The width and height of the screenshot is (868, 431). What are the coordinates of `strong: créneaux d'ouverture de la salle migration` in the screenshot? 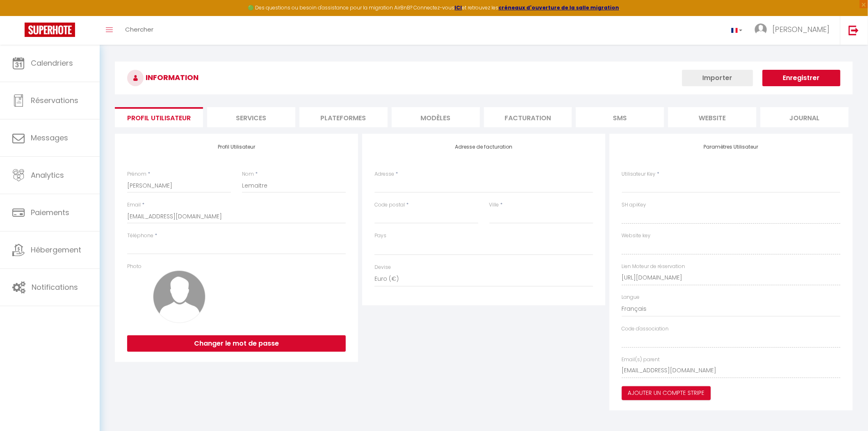 It's located at (559, 7).